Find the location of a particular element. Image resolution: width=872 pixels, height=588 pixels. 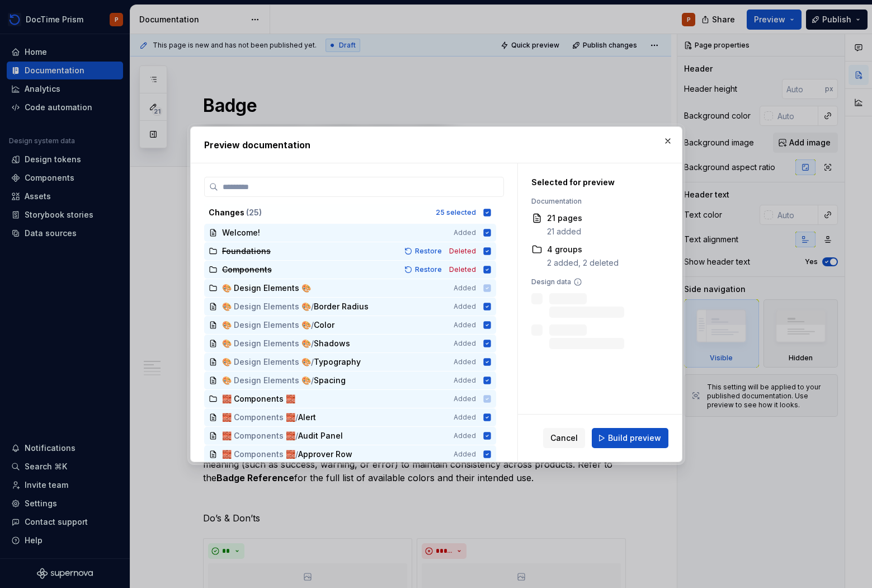

span: Audit Panel is located at coordinates (320, 436).